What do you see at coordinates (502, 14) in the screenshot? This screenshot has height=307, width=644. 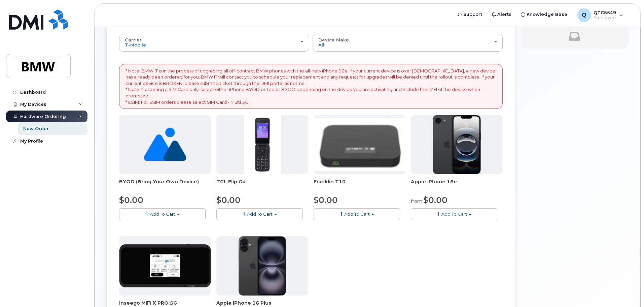 I see `a: Alerts` at bounding box center [502, 14].